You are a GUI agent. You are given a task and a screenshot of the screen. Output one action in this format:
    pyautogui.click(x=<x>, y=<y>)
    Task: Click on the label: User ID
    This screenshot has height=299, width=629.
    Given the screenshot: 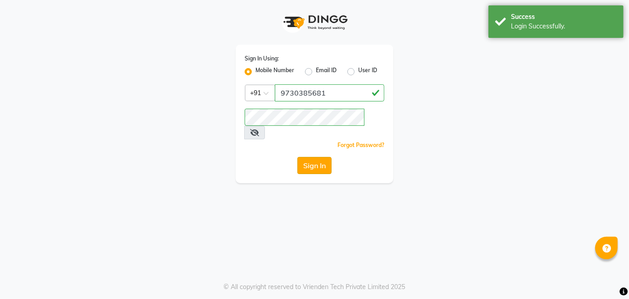 What is the action you would take?
    pyautogui.click(x=368, y=72)
    